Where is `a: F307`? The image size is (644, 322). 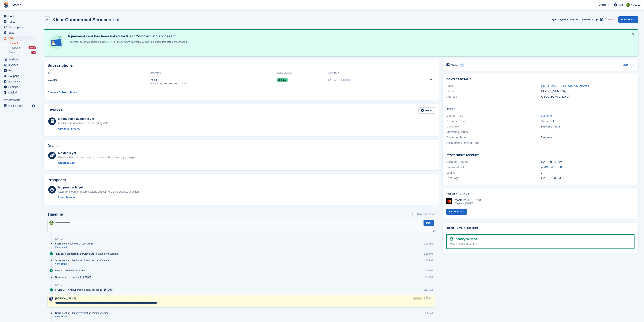
a: F307 is located at coordinates (108, 290).